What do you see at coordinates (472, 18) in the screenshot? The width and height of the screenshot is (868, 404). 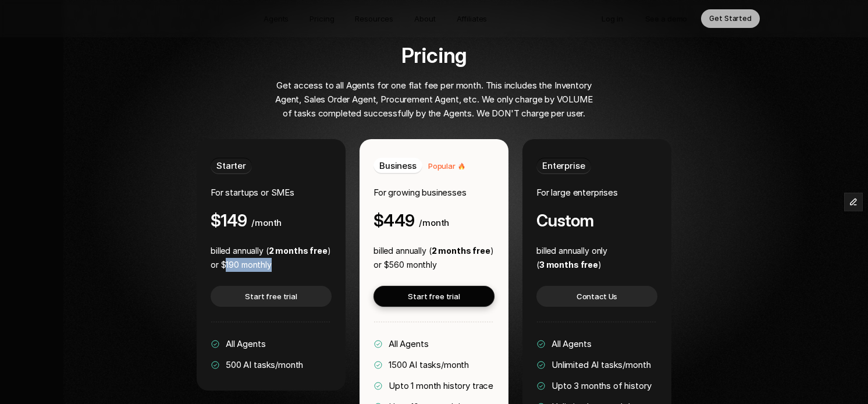 I see `a: Affiliates` at bounding box center [472, 18].